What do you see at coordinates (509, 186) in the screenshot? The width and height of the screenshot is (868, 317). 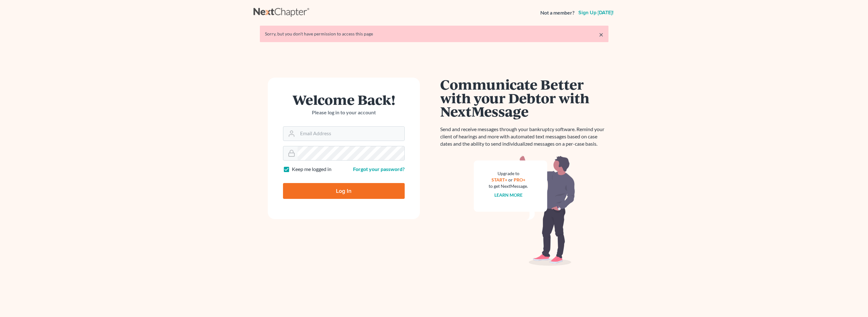 I see `div: to get NextMessage.` at bounding box center [509, 186].